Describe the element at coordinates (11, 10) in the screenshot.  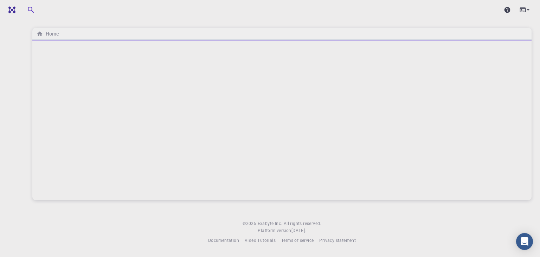
I see `img: logo` at that location.